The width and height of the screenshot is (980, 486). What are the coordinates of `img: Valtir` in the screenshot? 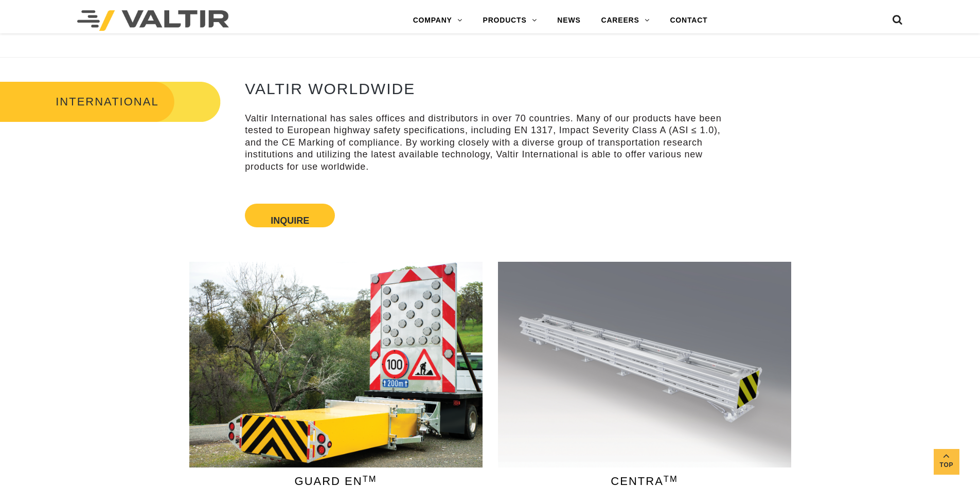 It's located at (153, 21).